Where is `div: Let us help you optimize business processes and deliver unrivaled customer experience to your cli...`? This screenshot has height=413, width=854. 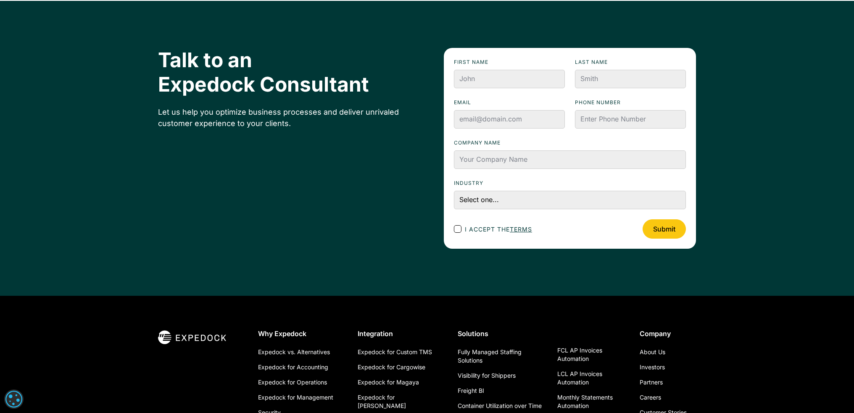
div: Let us help you optimize business processes and deliver unrivaled customer experience to your cli... is located at coordinates (284, 118).